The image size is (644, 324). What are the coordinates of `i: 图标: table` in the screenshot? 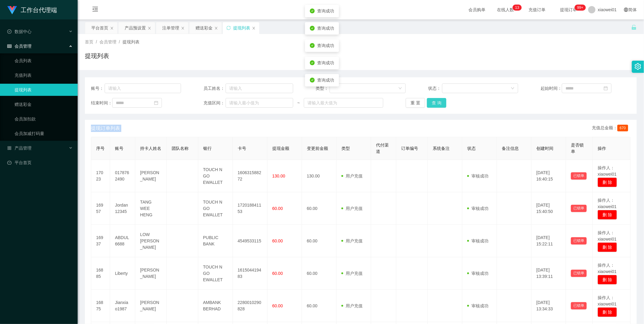 It's located at (10, 46).